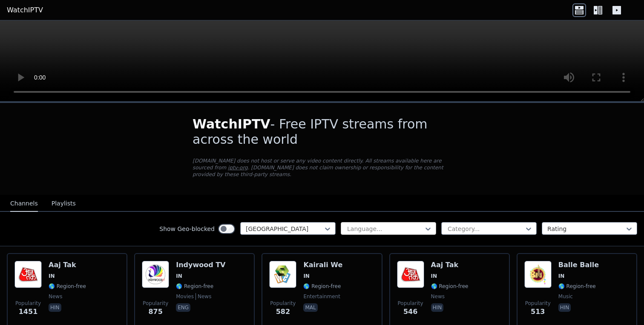  I want to click on span: 582, so click(283, 312).